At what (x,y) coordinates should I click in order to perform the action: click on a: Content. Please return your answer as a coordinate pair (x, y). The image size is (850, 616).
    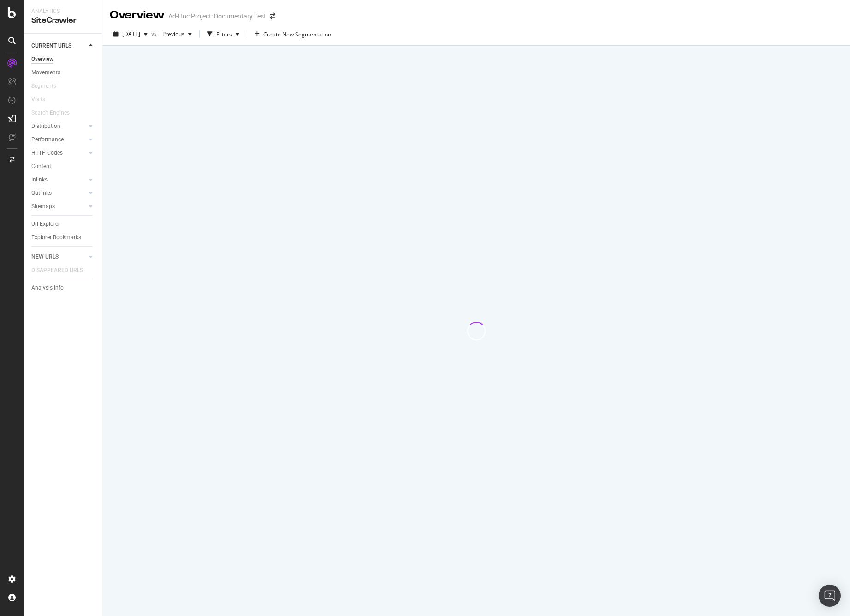
    Looking at the image, I should click on (63, 166).